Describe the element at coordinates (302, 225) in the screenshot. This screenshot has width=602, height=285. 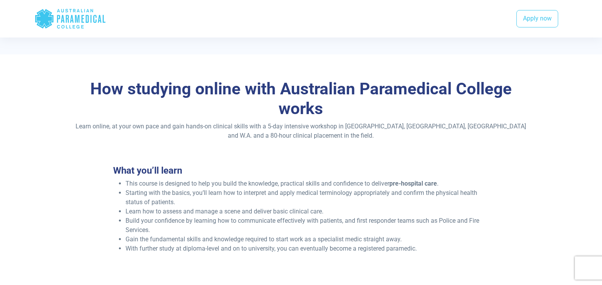
I see `span: Build your confidence by learning how to communicate effectively with patients, and first respond...` at that location.